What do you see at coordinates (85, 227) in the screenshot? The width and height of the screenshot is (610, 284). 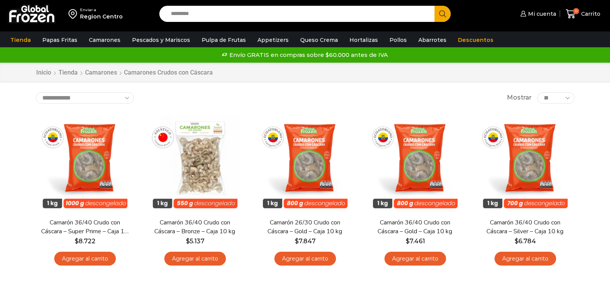 I see `a: Camarón 36/40 Crudo con Cáscara – Super Prime – Caja 10 kg` at bounding box center [85, 227].